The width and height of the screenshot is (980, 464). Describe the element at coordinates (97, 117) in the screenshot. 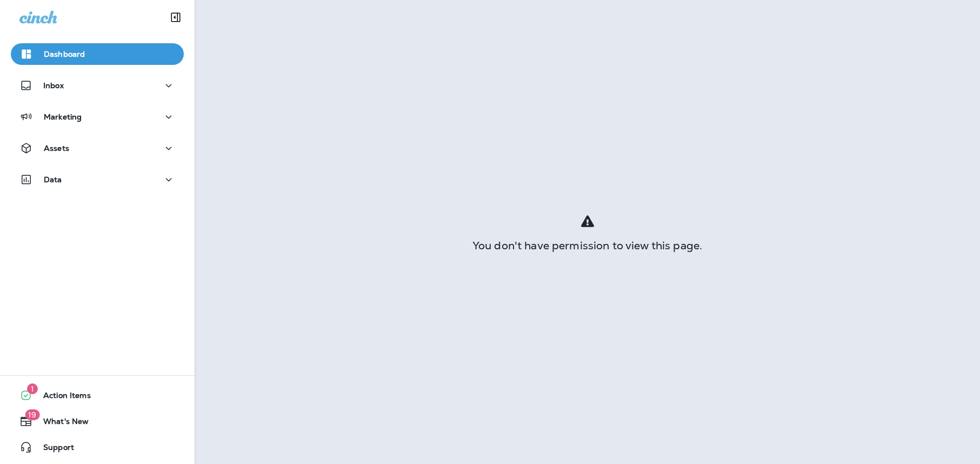

I see `button: Marketing` at that location.